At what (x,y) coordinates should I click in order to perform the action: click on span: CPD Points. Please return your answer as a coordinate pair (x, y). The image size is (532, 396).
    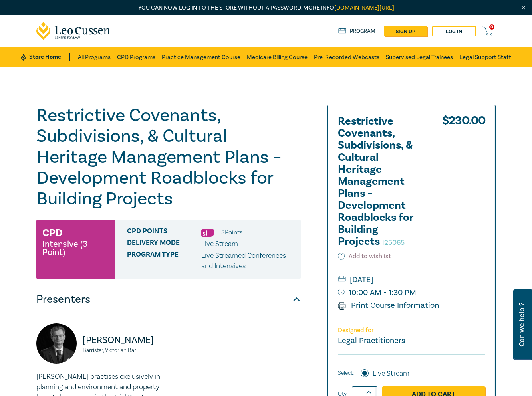
    Looking at the image, I should click on (164, 233).